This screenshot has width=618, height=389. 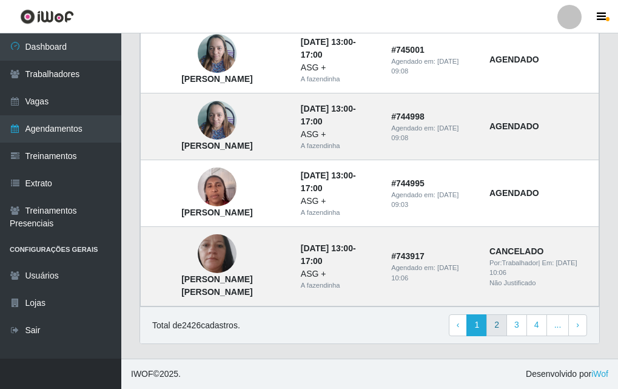 I want to click on strong: CANCELADO, so click(x=516, y=251).